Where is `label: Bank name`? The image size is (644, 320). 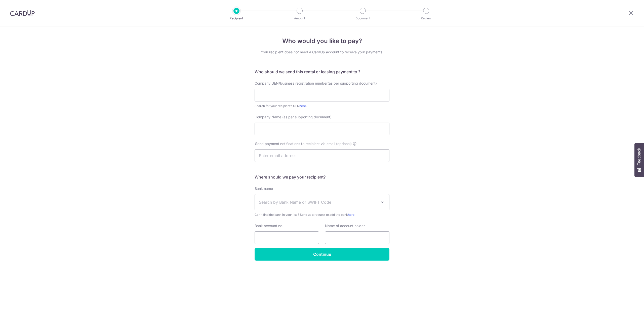
label: Bank name is located at coordinates (264, 188).